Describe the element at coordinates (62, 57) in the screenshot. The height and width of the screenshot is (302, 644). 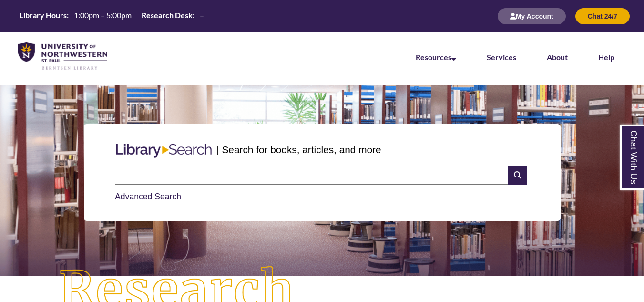
I see `img: UNWSP Library Logo` at that location.